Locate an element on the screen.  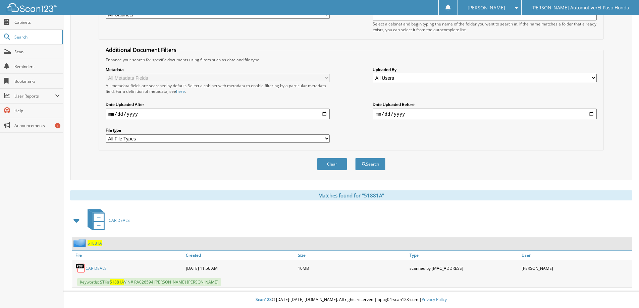
span: Announcements is located at coordinates (37, 125).